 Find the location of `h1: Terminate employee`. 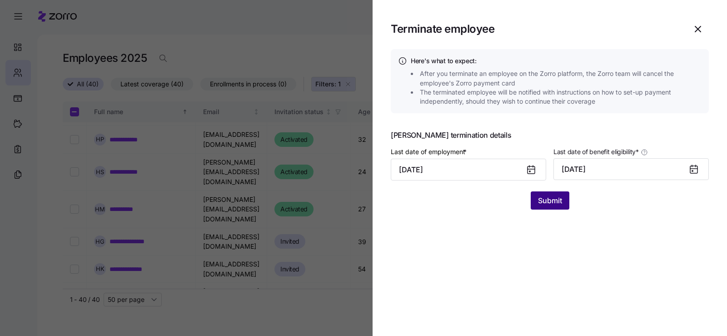

h1: Terminate employee is located at coordinates (535, 29).